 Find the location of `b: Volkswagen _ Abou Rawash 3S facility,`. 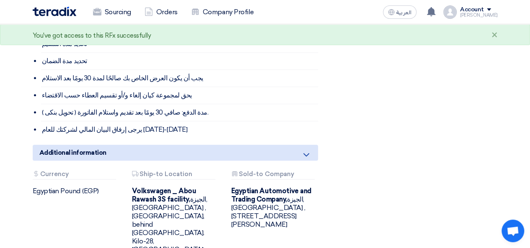

b: Volkswagen _ Abou Rawash 3S facility, is located at coordinates (164, 195).